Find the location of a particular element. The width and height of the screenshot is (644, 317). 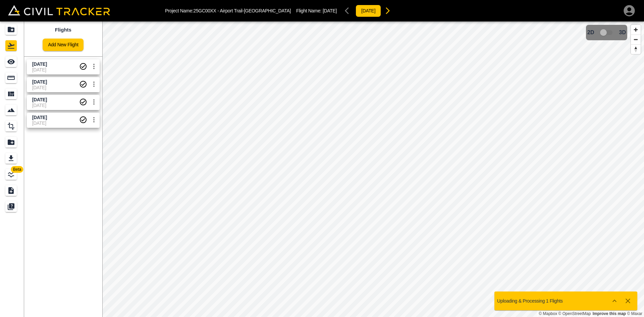

button: Zoom in is located at coordinates (635, 30).